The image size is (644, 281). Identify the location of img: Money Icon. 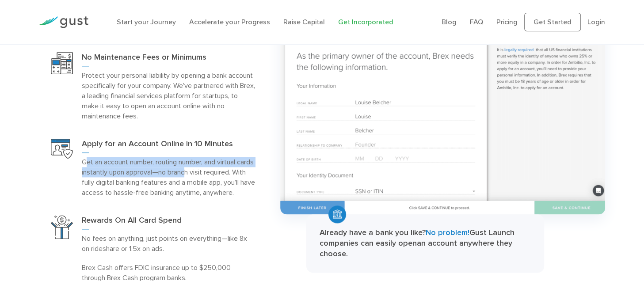
(337, 214).